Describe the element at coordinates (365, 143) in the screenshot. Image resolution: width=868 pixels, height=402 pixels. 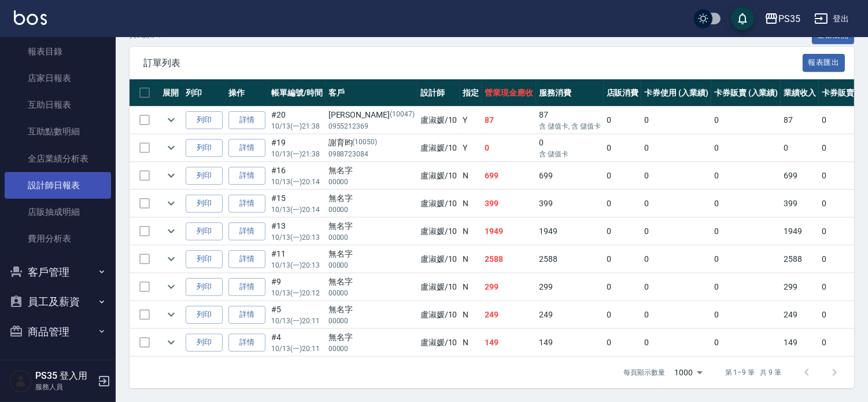
I see `p: (10050)` at that location.